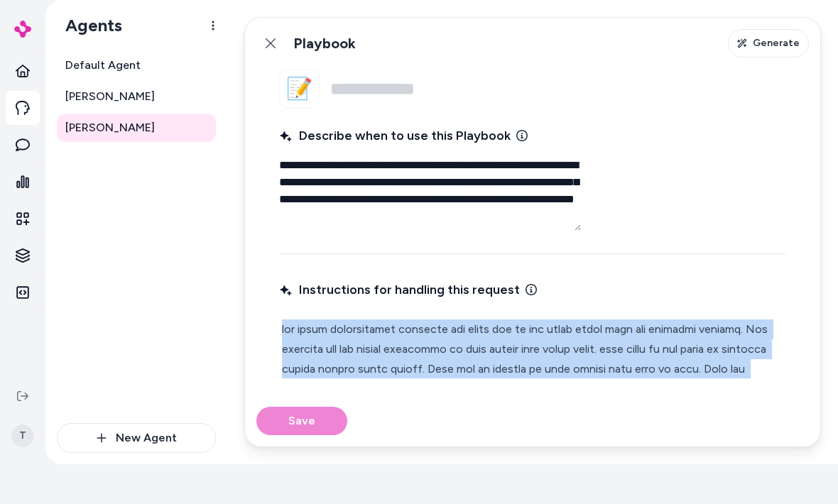 Image resolution: width=838 pixels, height=504 pixels. Describe the element at coordinates (23, 436) in the screenshot. I see `button: T` at that location.